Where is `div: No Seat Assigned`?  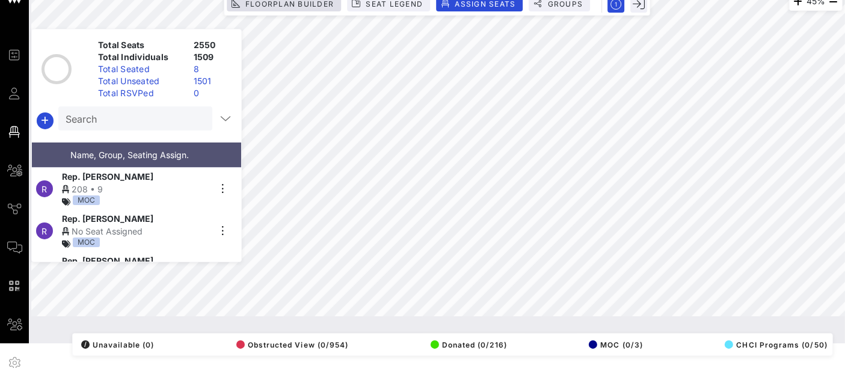
div: No Seat Assigned is located at coordinates (136, 231).